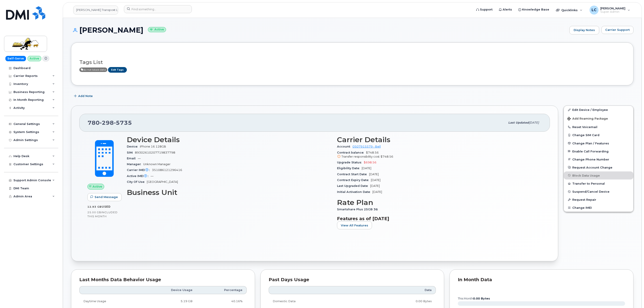 The width and height of the screenshot is (644, 308). What do you see at coordinates (598, 118) in the screenshot?
I see `button: Add Roaming Package` at bounding box center [598, 118].